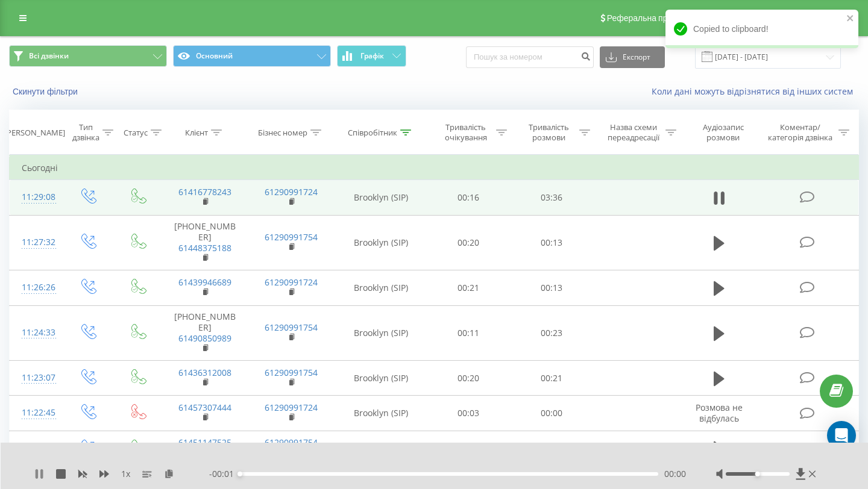 Image resolution: width=868 pixels, height=489 pixels. I want to click on input: Пошук за номером, so click(530, 57).